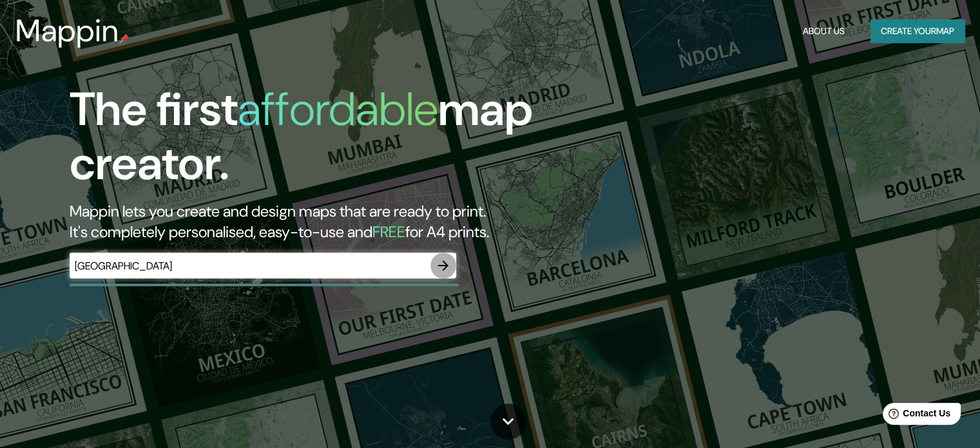 Image resolution: width=980 pixels, height=448 pixels. I want to click on h5: FREE, so click(388, 231).